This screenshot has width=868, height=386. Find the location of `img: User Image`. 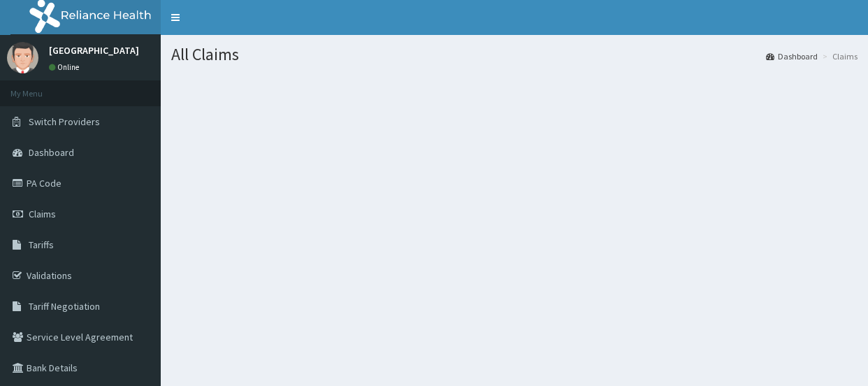

img: User Image is located at coordinates (22, 57).